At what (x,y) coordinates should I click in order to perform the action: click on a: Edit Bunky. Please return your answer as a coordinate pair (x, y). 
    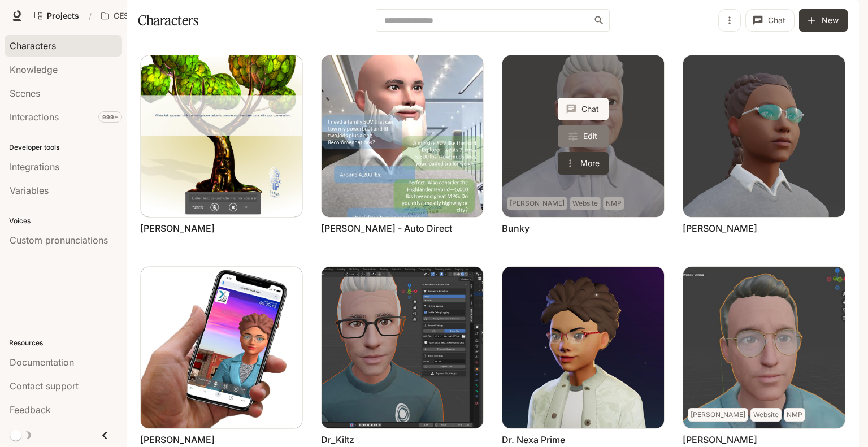
    Looking at the image, I should click on (583, 136).